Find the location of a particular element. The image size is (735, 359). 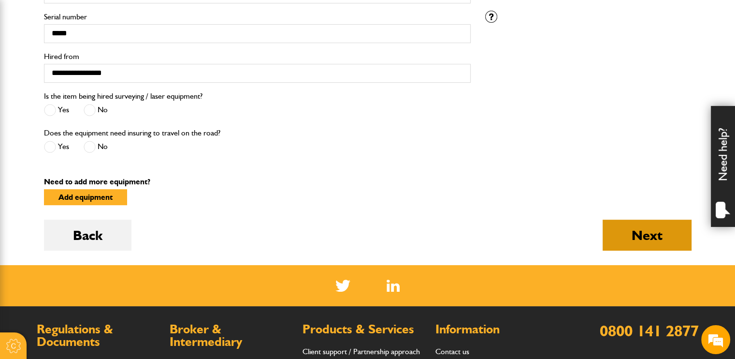

button: Next is located at coordinates (647, 235).